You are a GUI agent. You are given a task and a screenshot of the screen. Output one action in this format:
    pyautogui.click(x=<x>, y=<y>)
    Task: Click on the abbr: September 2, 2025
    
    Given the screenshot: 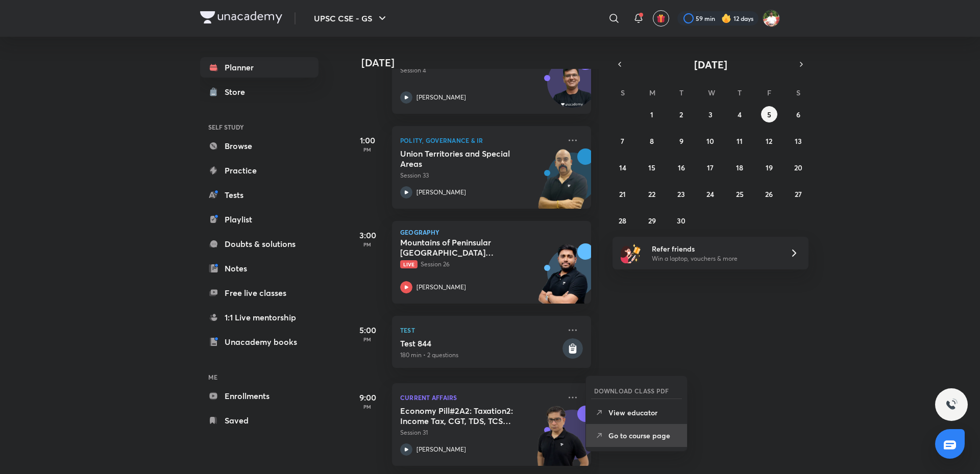 What is the action you would take?
    pyautogui.click(x=681, y=114)
    